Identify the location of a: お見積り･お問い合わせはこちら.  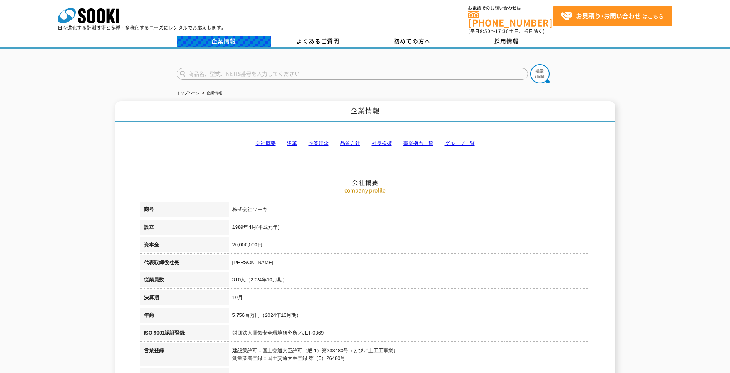
(612, 16).